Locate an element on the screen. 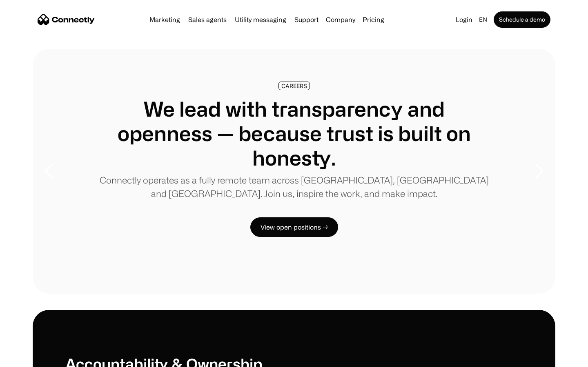 This screenshot has width=588, height=367. ul: Language list is located at coordinates (33, 359).